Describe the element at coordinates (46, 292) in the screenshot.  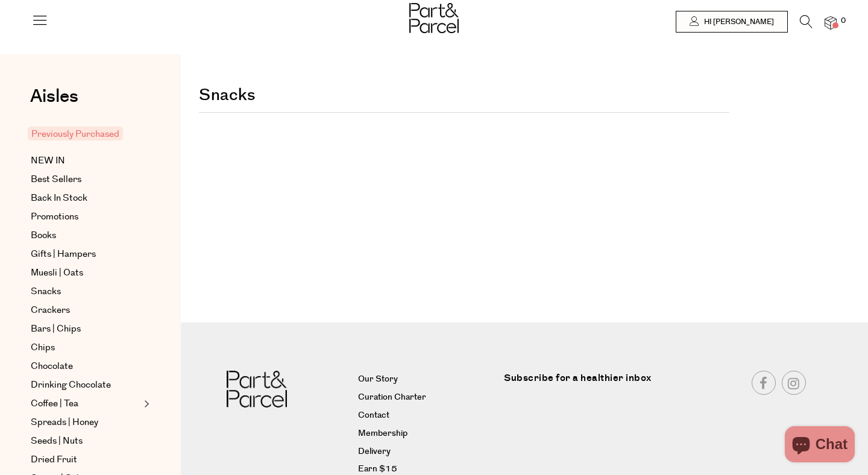
I see `span: Snacks` at that location.